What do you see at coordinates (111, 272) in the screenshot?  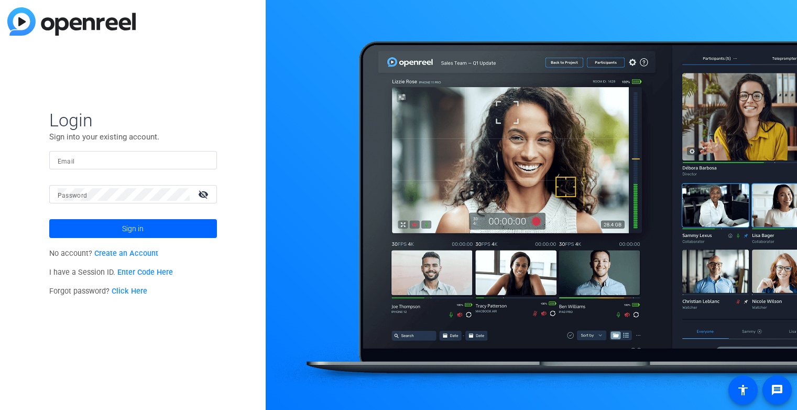 I see `span: I have a Session ID.` at bounding box center [111, 272].